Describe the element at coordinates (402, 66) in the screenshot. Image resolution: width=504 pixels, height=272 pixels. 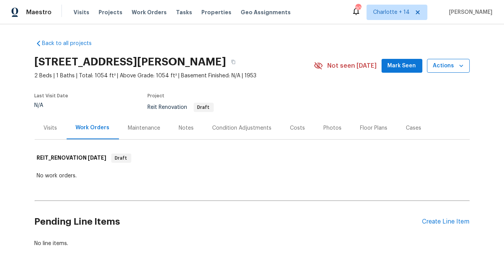
I see `button: Mark Seen` at that location.